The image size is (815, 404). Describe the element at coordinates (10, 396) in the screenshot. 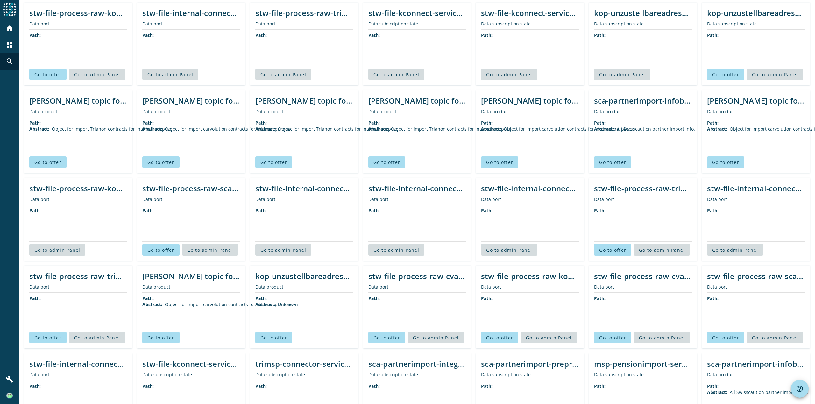

I see `img: 6bed4d6d5c24547af52003b884bdc343` at that location.